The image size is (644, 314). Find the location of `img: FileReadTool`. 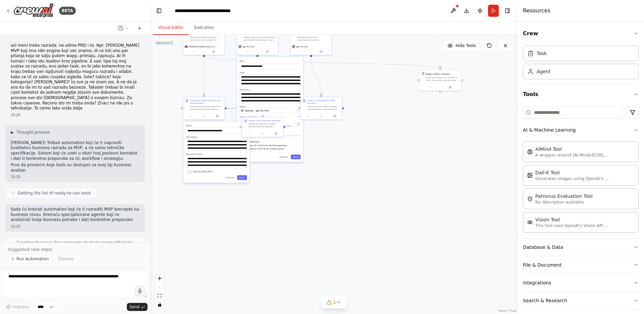

img: FileReadTool is located at coordinates (423, 74).